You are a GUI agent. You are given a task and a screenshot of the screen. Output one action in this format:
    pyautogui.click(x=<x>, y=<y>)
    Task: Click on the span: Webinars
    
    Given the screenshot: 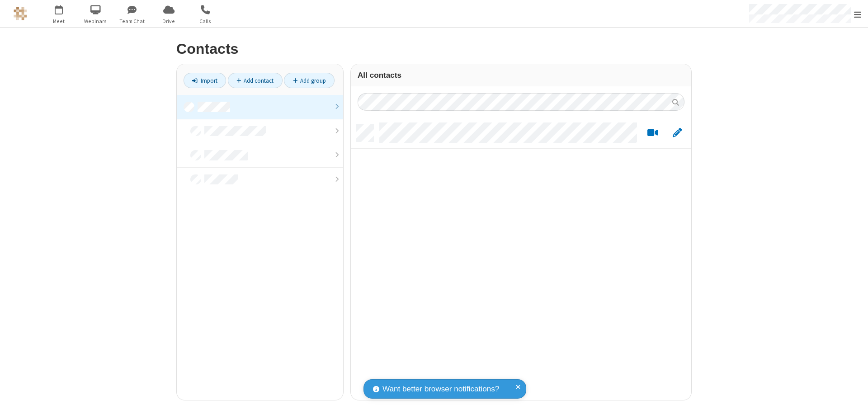 What is the action you would take?
    pyautogui.click(x=95, y=21)
    